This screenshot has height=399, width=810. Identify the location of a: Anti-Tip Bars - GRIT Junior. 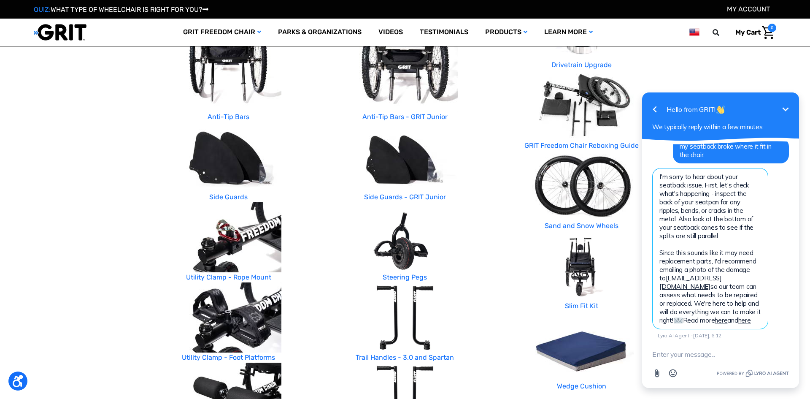
(405, 116).